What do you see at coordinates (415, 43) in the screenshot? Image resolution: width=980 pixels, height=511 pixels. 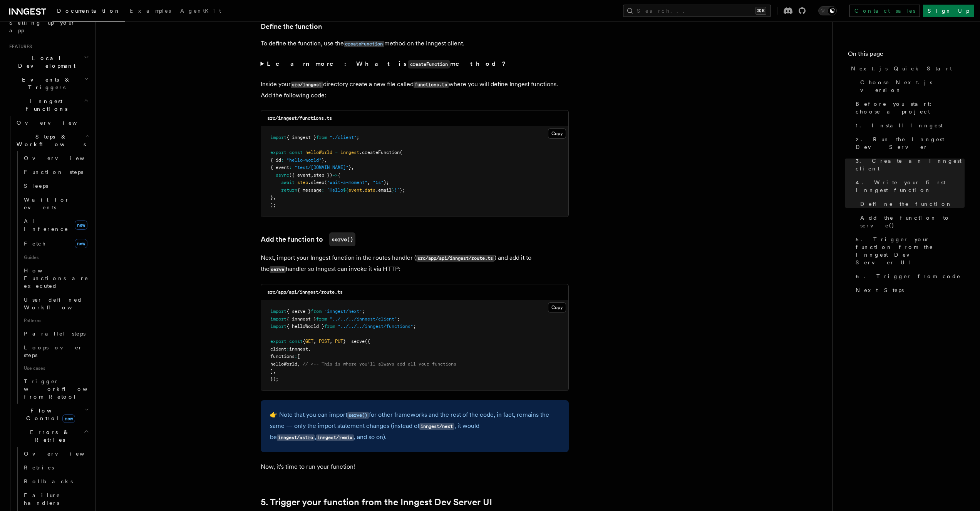 I see `p: To define the function, use the method on the Inngest client.` at bounding box center [415, 43].